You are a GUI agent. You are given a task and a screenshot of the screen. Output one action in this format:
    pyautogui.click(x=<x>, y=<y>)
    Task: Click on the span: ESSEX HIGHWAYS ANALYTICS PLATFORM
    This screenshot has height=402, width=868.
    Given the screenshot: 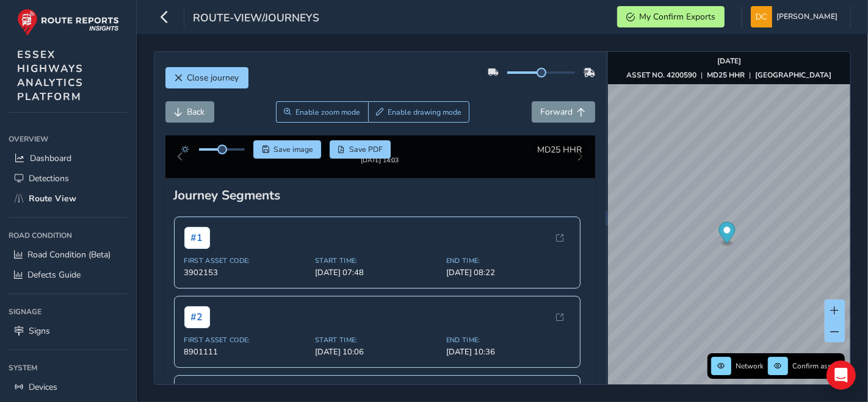 What is the action you would take?
    pyautogui.click(x=50, y=76)
    